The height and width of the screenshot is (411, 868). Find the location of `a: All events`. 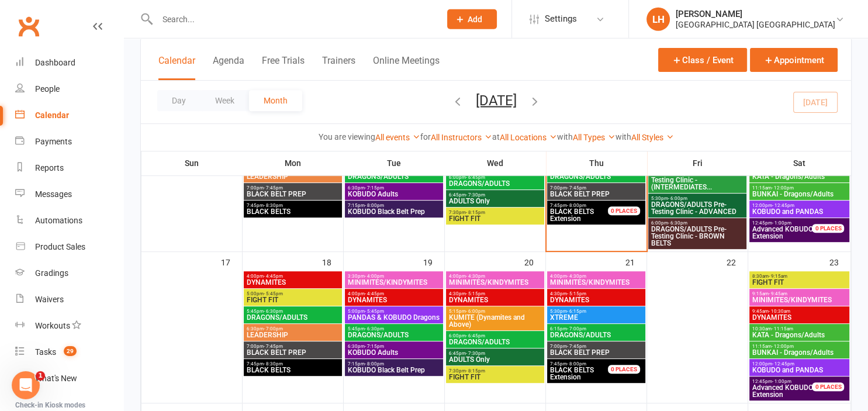

a: All events is located at coordinates (398, 137).